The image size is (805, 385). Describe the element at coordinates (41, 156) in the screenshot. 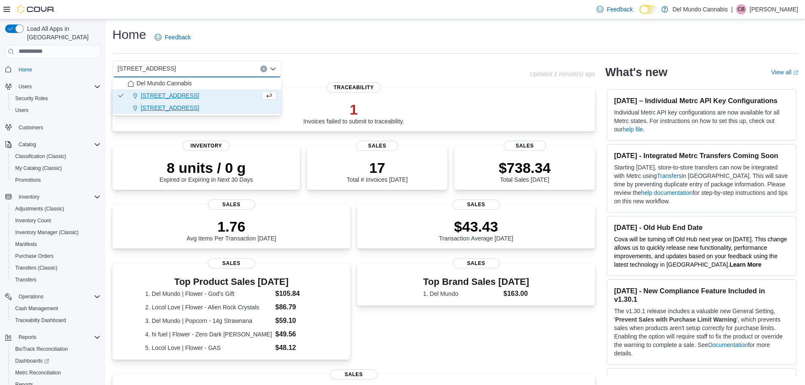

I see `span: Classification (Classic)` at that location.